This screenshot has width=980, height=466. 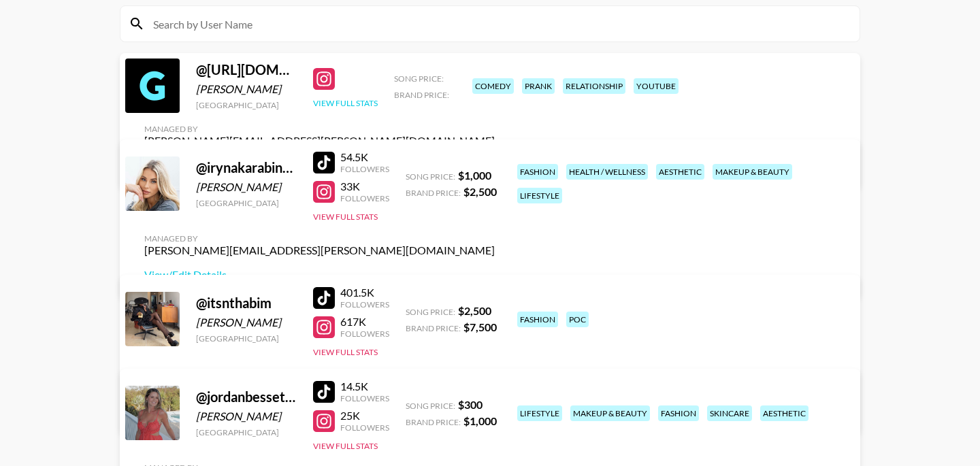 What do you see at coordinates (365, 322) in the screenshot?
I see `div: 617K` at bounding box center [365, 322].